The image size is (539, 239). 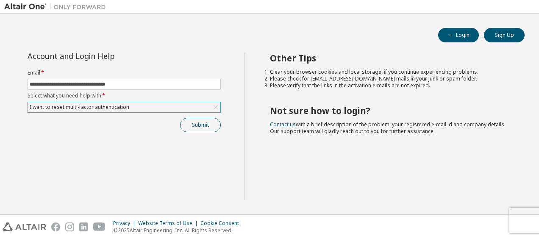 What do you see at coordinates (69, 227) in the screenshot?
I see `img: instagram.svg` at bounding box center [69, 227].